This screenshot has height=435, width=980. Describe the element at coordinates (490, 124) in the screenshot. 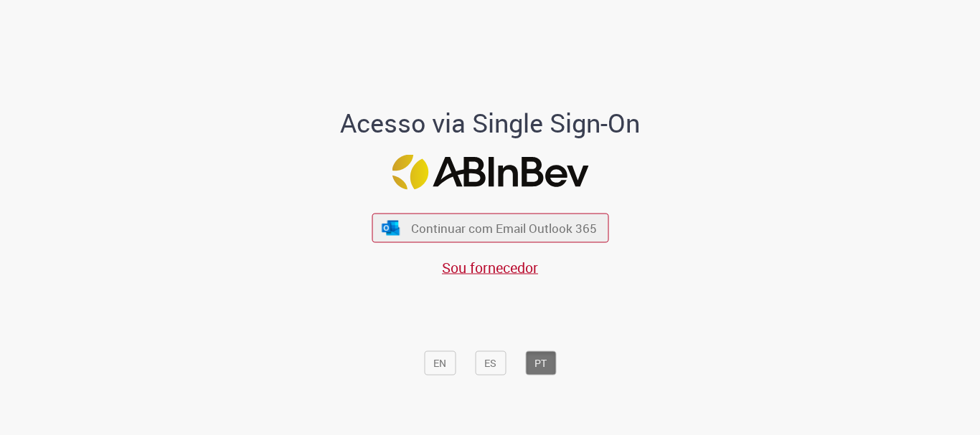

I see `h1: Acesso via Single Sign-On` at that location.